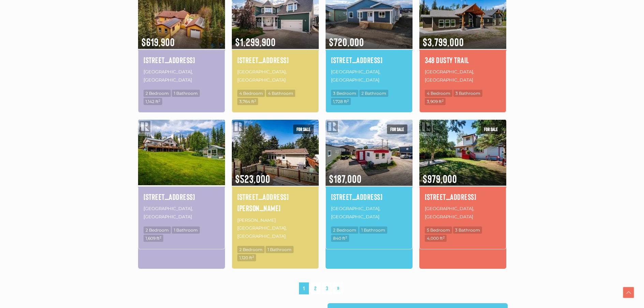 This screenshot has height=308, width=644. What do you see at coordinates (275, 175) in the screenshot?
I see `span: $523,000` at bounding box center [275, 175].